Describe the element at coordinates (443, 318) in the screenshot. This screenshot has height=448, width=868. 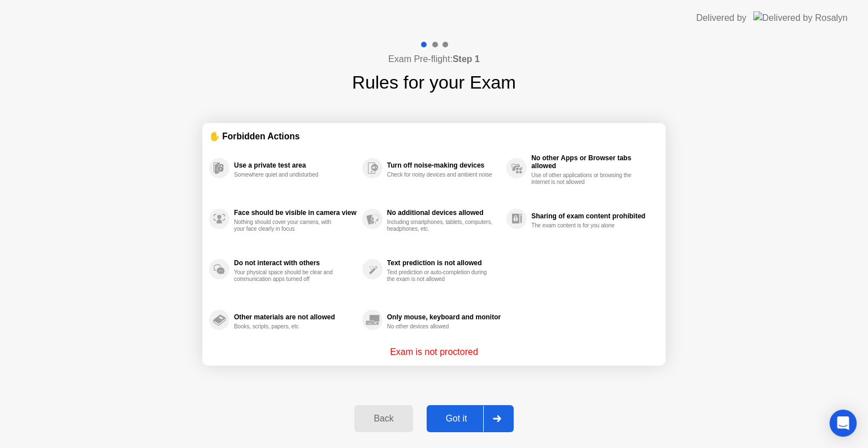
I see `div: Only mouse, keyboard and monitor` at that location.